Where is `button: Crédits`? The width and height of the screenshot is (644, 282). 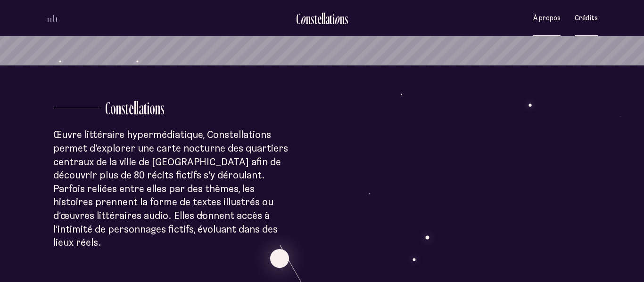
button: Crédits is located at coordinates (586, 18).